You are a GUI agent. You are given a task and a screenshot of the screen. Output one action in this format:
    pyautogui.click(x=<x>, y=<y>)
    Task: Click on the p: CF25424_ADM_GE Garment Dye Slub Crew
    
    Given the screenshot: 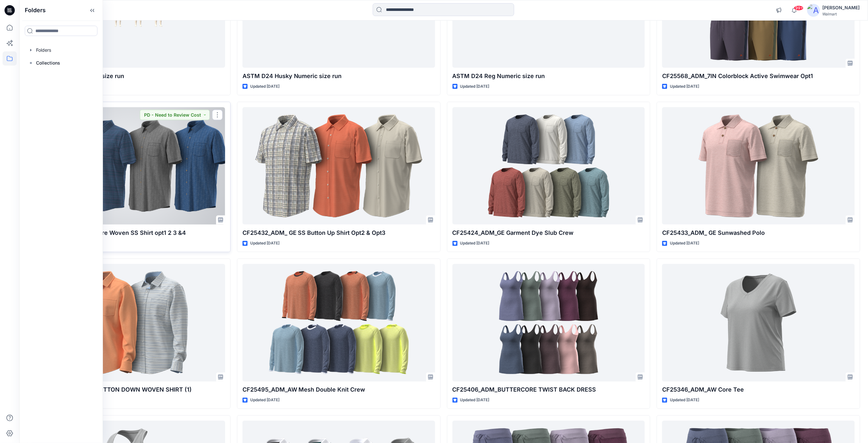 What is the action you would take?
    pyautogui.click(x=549, y=233)
    